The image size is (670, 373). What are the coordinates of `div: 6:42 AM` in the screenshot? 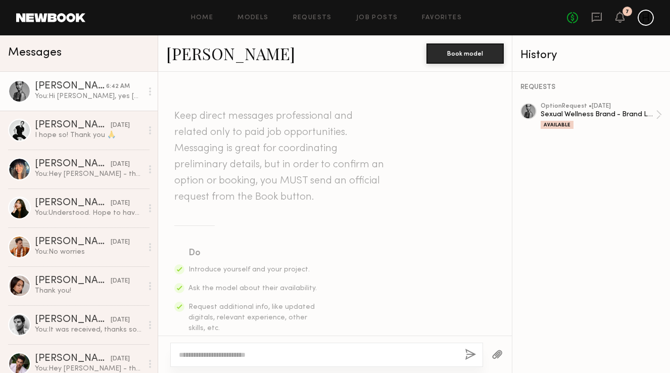 It's located at (118, 86).